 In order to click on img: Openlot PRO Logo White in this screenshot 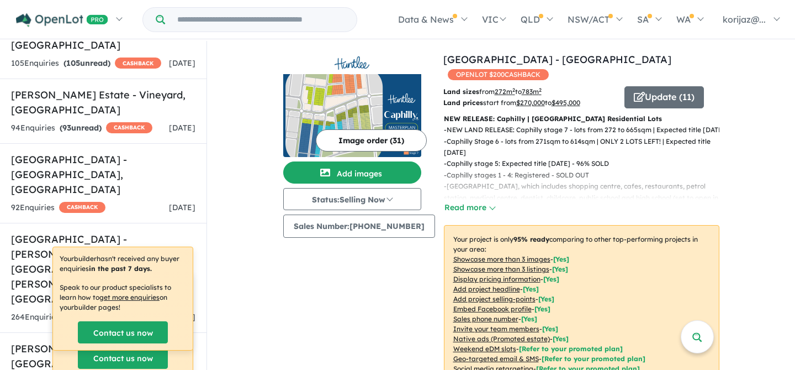, I will do `click(62, 20)`.